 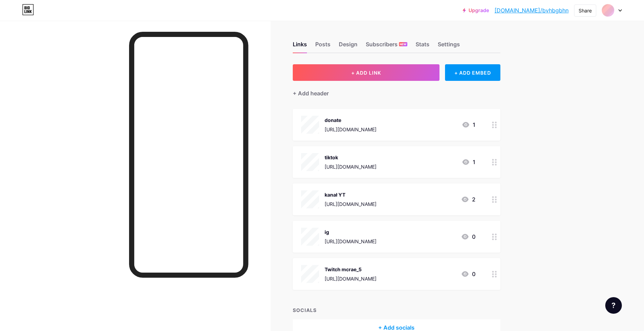 What do you see at coordinates (350, 195) in the screenshot?
I see `div: kanał YT` at bounding box center [350, 195].